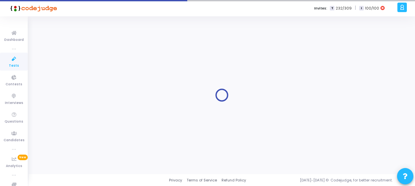 This screenshot has width=415, height=186. I want to click on a: Refund Policy, so click(233, 180).